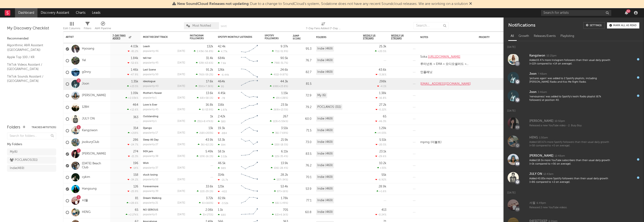 The height and width of the screenshot is (222, 644). What do you see at coordinates (120, 37) in the screenshot?
I see `span: 7-Day Fans Added` at bounding box center [120, 37].